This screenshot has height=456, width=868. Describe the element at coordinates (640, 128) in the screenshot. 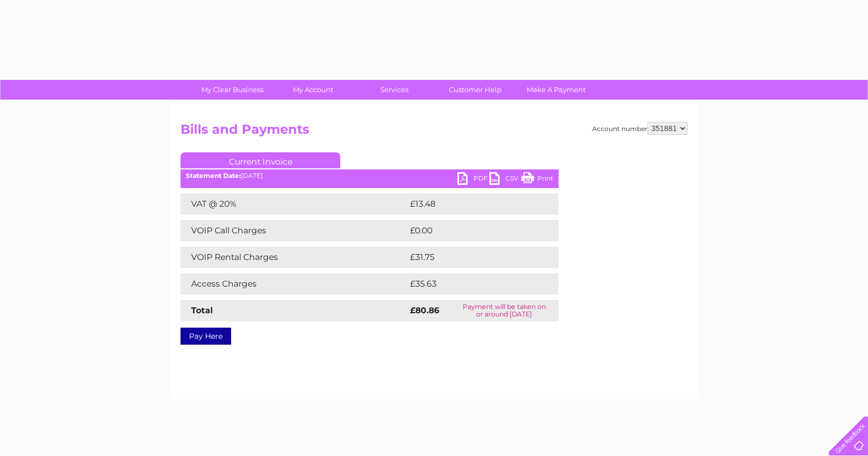

I see `div: Account number` at that location.